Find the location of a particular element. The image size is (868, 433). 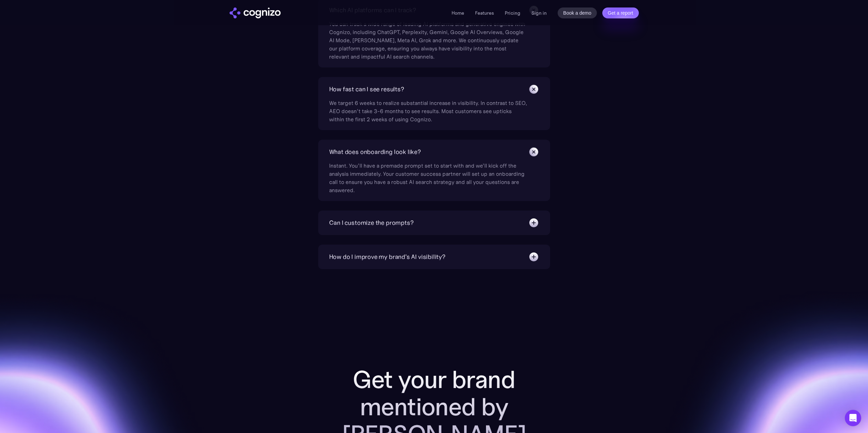

img: cognizo logo is located at coordinates (255, 13).